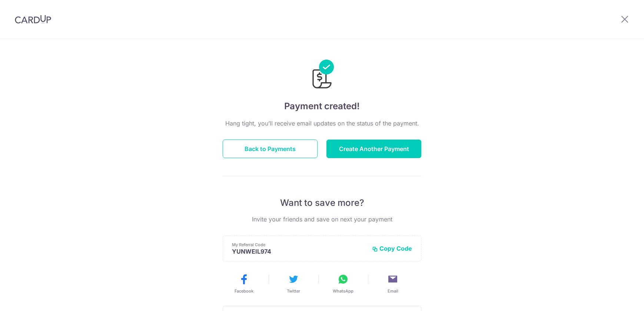 The height and width of the screenshot is (311, 644). What do you see at coordinates (299, 244) in the screenshot?
I see `p: My Referral Code` at bounding box center [299, 244].